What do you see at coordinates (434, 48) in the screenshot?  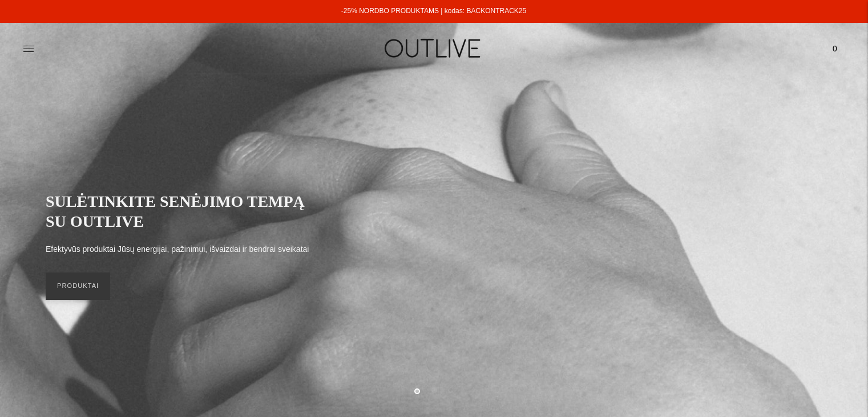 I see `img: OUTLIVE` at bounding box center [434, 48].